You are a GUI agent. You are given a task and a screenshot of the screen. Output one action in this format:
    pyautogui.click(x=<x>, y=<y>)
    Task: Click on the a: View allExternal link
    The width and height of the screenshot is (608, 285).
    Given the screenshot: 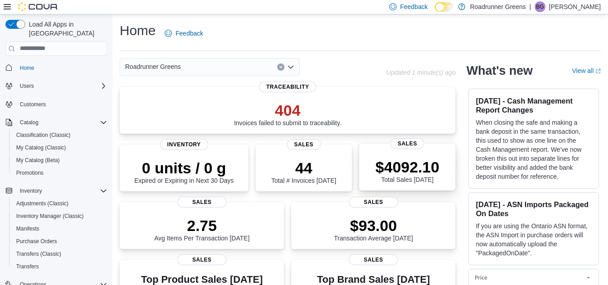 What is the action you would take?
    pyautogui.click(x=587, y=71)
    